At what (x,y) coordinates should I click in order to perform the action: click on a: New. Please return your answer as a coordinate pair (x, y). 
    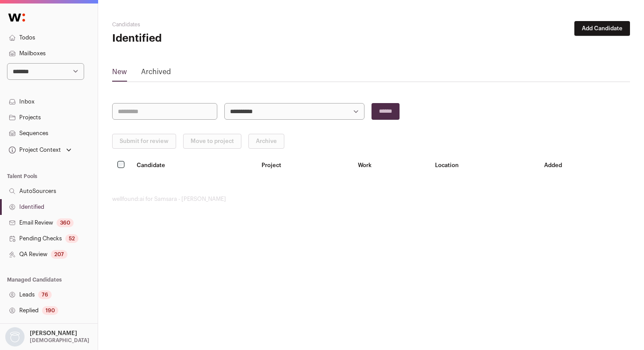
    Looking at the image, I should click on (120, 74).